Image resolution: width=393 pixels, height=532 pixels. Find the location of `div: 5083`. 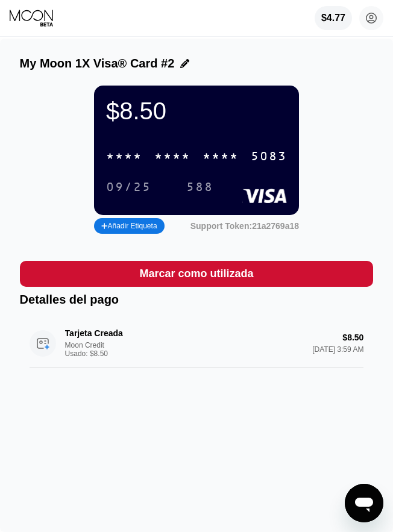

div: 5083 is located at coordinates (269, 157).